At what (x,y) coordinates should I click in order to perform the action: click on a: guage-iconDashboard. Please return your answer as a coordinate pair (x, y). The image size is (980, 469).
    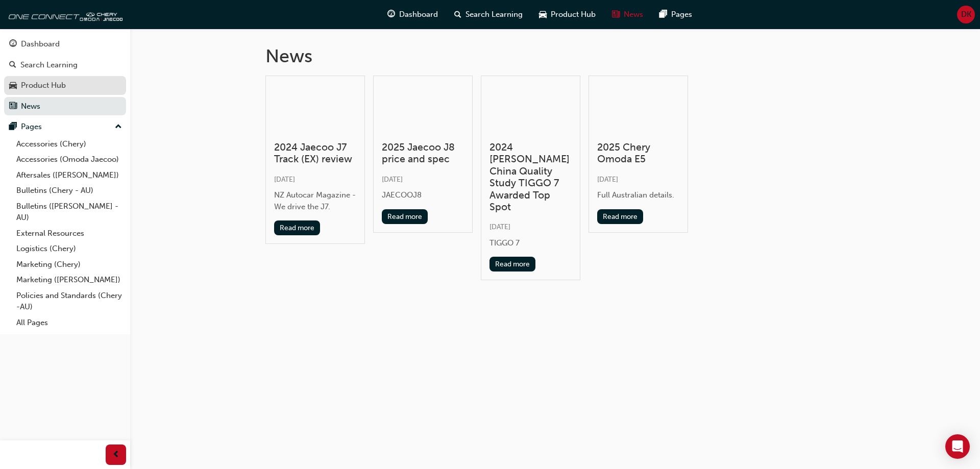
    Looking at the image, I should click on (412, 14).